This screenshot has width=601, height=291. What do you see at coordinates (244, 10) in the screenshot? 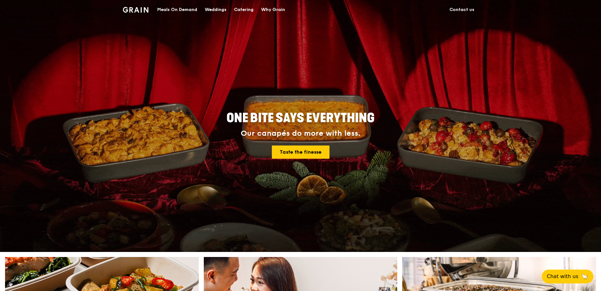
I see `div: Catering` at bounding box center [244, 10].